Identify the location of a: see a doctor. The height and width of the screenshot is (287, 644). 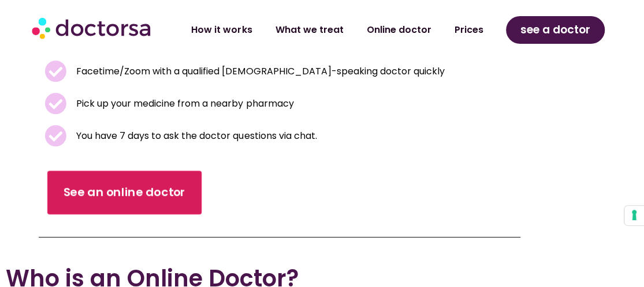
(555, 30).